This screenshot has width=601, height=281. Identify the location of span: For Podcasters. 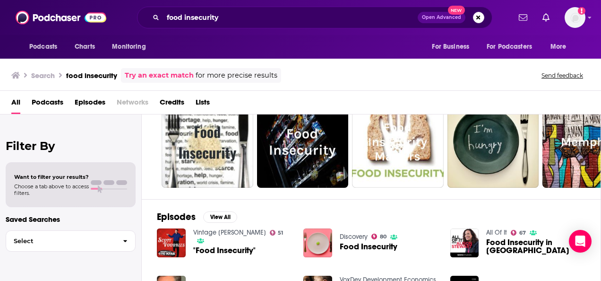
(509, 47).